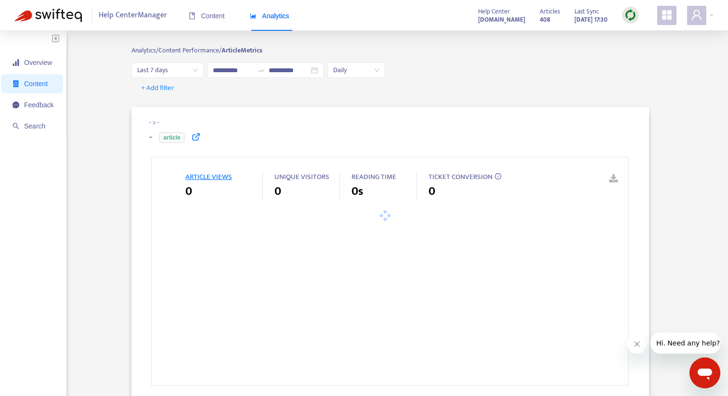 Image resolution: width=728 pixels, height=396 pixels. What do you see at coordinates (16, 84) in the screenshot?
I see `span: container` at bounding box center [16, 84].